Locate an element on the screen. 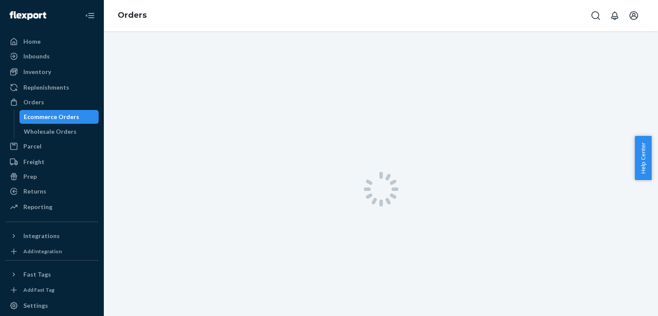 This screenshot has width=658, height=316. a: Inbounds is located at coordinates (52, 56).